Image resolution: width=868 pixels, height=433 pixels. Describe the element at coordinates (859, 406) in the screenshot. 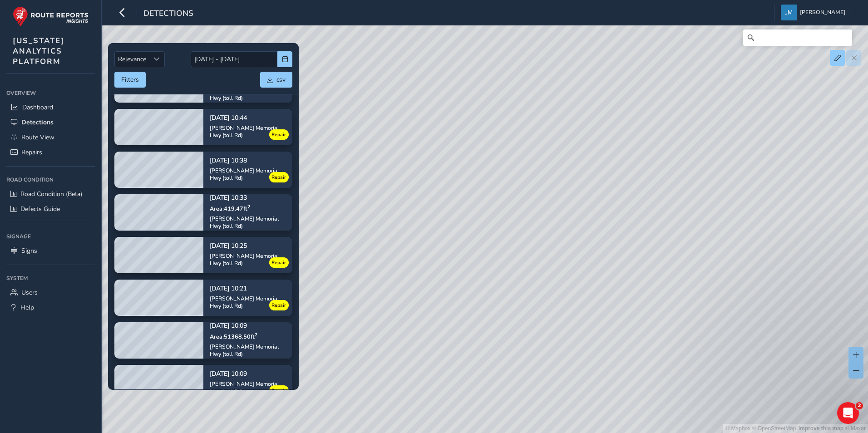

I see `span: 2` at that location.